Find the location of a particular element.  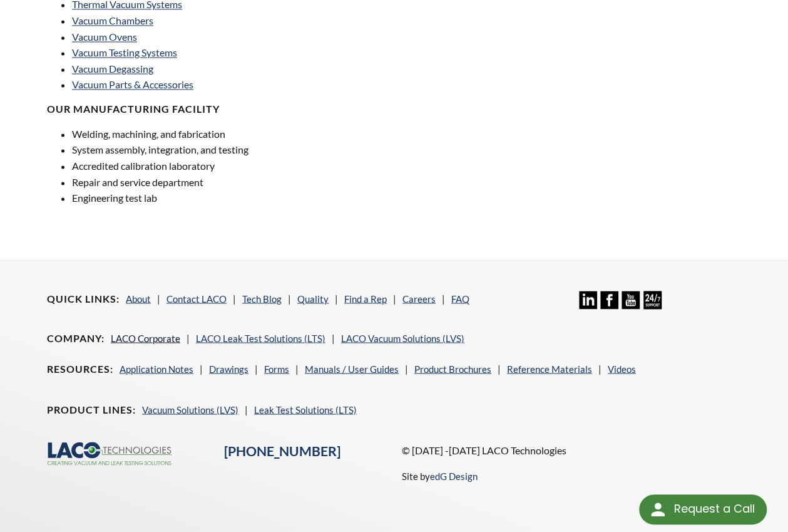

a: Vacuum Solutions (LVS) is located at coordinates (190, 409).